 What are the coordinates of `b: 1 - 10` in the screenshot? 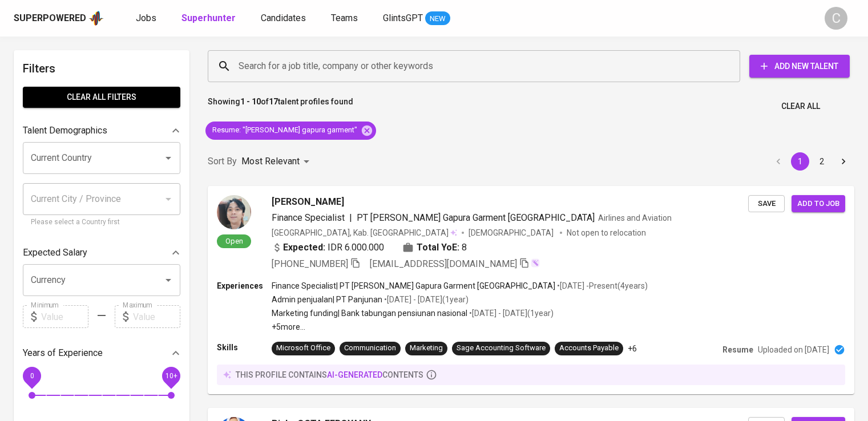 It's located at (251, 102).